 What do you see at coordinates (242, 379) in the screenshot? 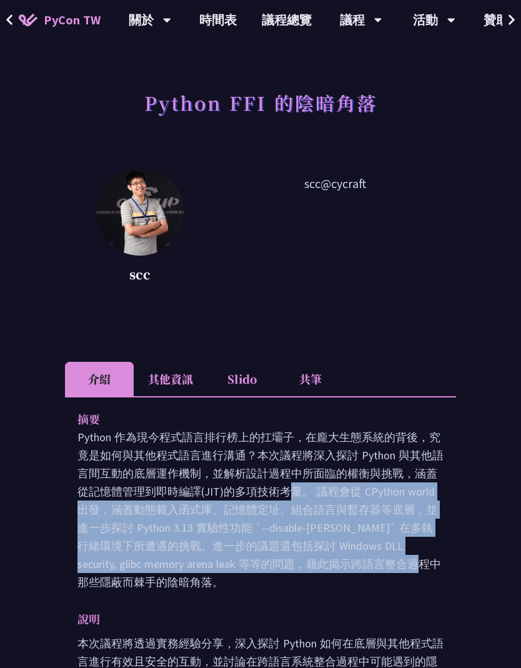
I see `li: Slido` at bounding box center [242, 379].